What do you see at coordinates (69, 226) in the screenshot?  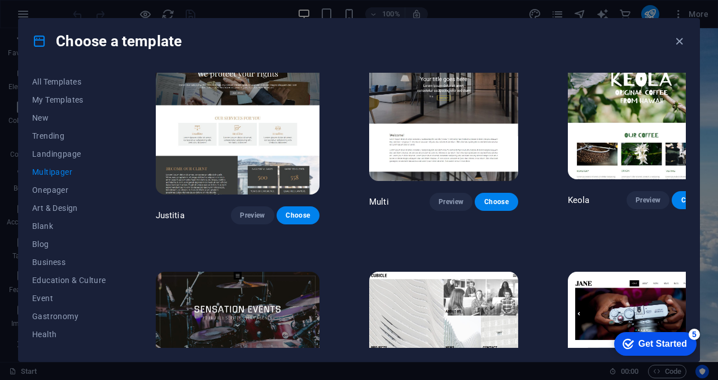 I see `button: Blank` at bounding box center [69, 226].